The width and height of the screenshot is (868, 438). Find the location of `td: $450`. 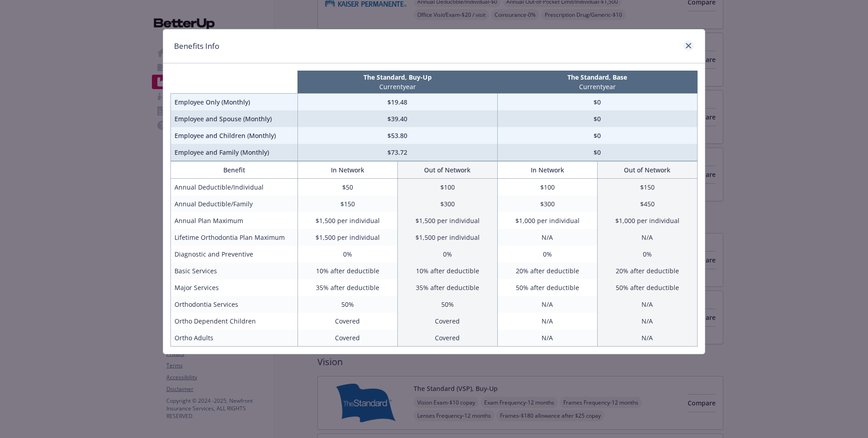

td: $450 is located at coordinates (647, 203).